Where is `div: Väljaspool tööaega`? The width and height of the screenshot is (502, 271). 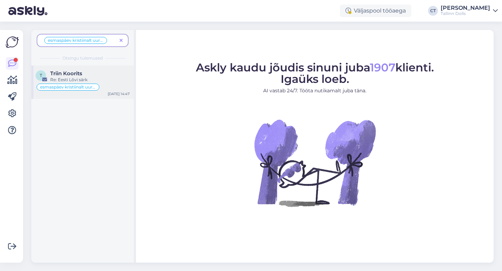
div: Väljaspool tööaega is located at coordinates (375, 11).